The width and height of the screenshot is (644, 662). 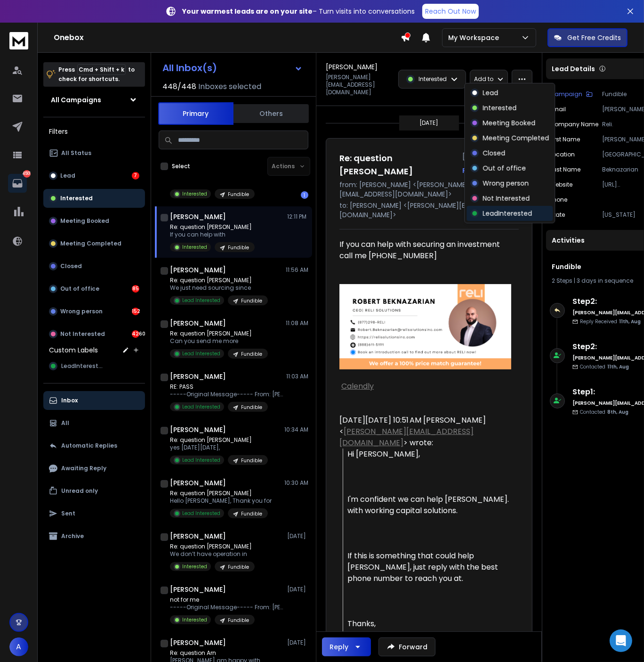 What do you see at coordinates (97, 74) in the screenshot?
I see `p: Press to check for shortcuts.` at bounding box center [97, 74].